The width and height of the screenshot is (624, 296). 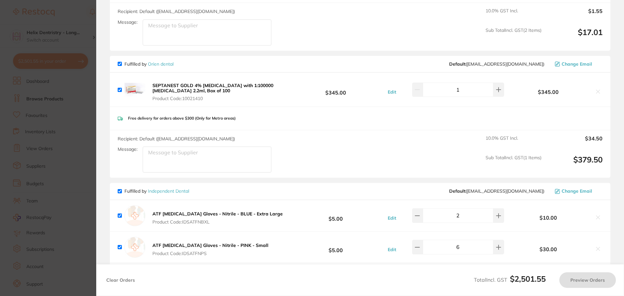 What do you see at coordinates (121, 280) in the screenshot?
I see `button: Clear Orders` at bounding box center [121, 280].